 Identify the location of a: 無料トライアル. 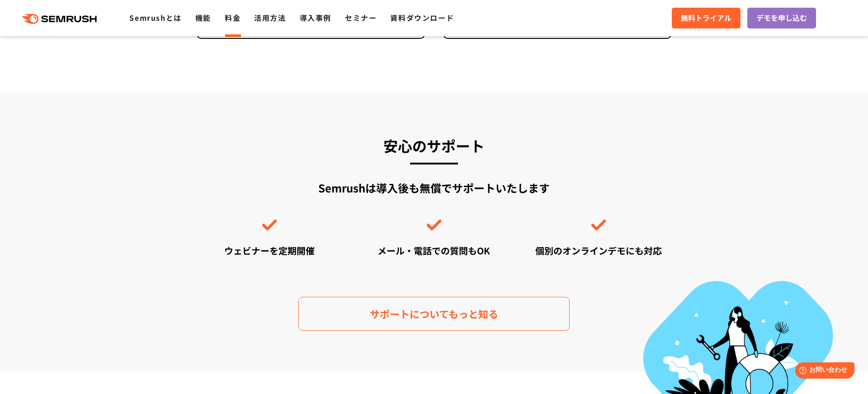
(706, 18).